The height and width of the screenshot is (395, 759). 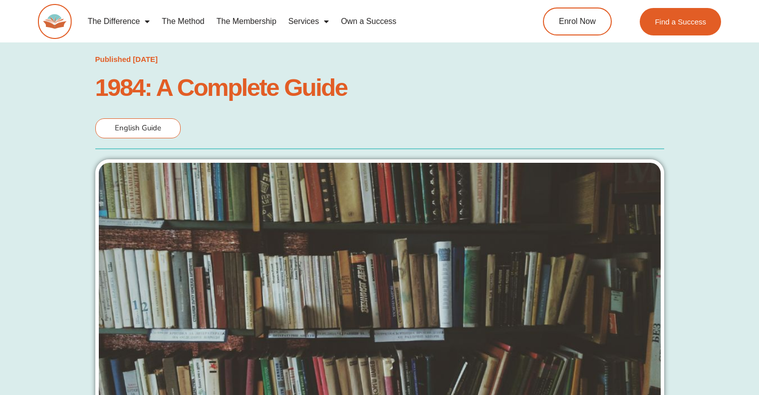 What do you see at coordinates (309, 21) in the screenshot?
I see `a: Services` at bounding box center [309, 21].